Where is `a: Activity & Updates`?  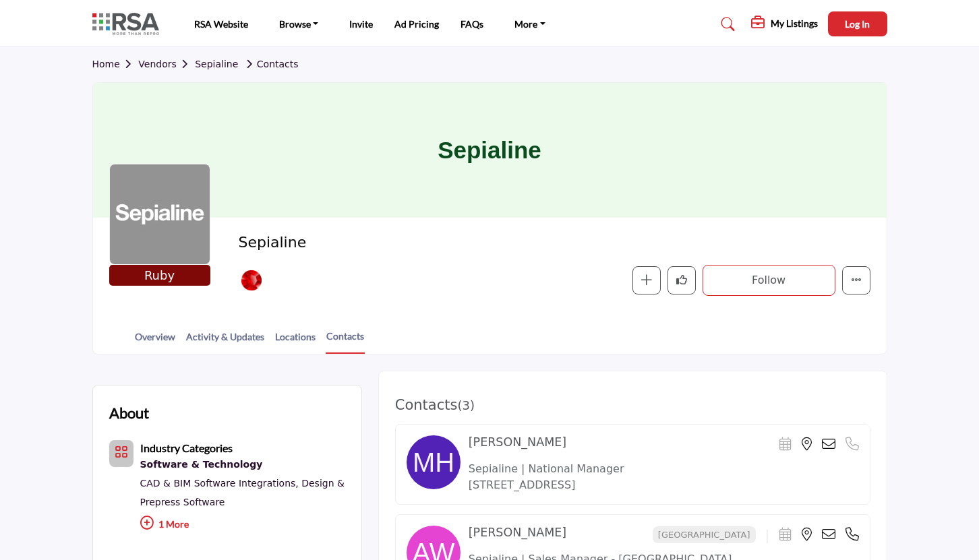
a: Activity & Updates is located at coordinates (225, 341).